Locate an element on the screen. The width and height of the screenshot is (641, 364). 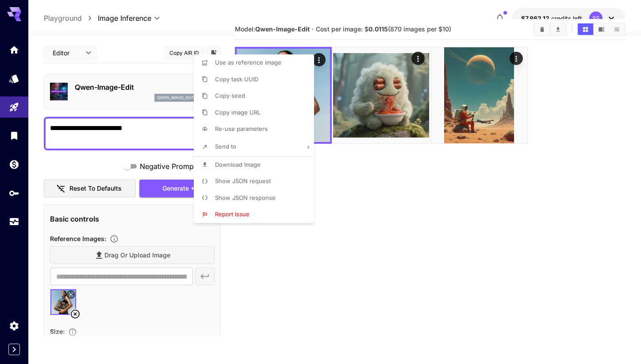
span: Show JSON response is located at coordinates (245, 198).